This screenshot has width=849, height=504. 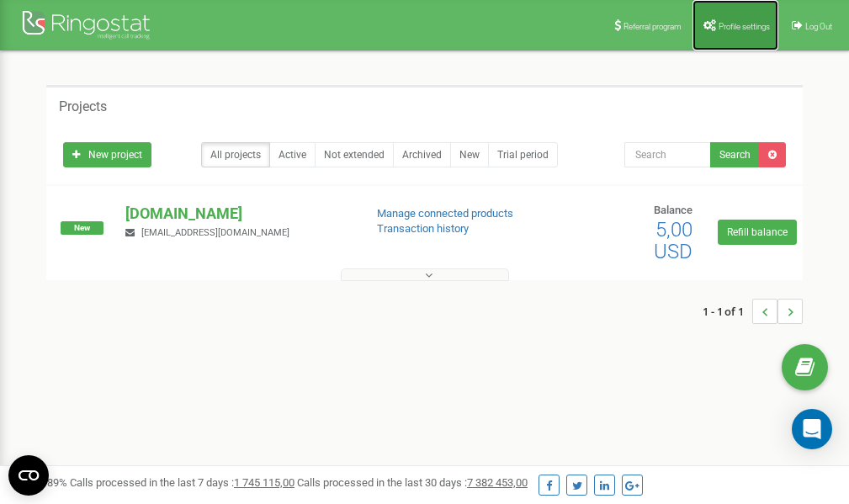 I want to click on span: Balance, so click(x=672, y=209).